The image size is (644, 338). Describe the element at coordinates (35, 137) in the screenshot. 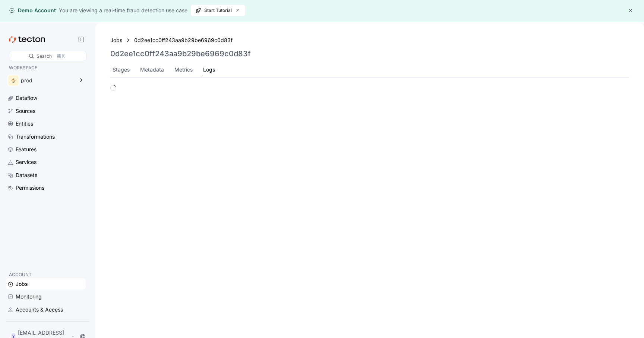

I see `div: Transformations` at that location.